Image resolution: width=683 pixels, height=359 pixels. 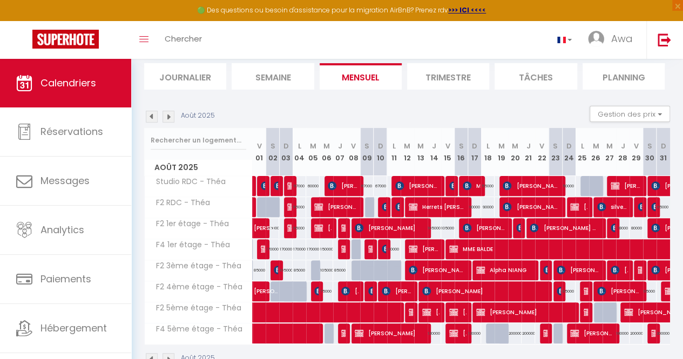 I want to click on div: 105000, so click(x=326, y=270).